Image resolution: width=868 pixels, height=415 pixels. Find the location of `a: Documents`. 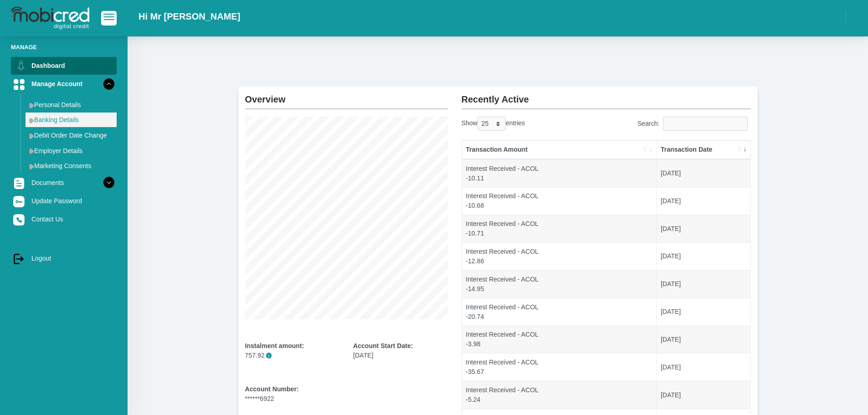

a: Documents is located at coordinates (64, 183).